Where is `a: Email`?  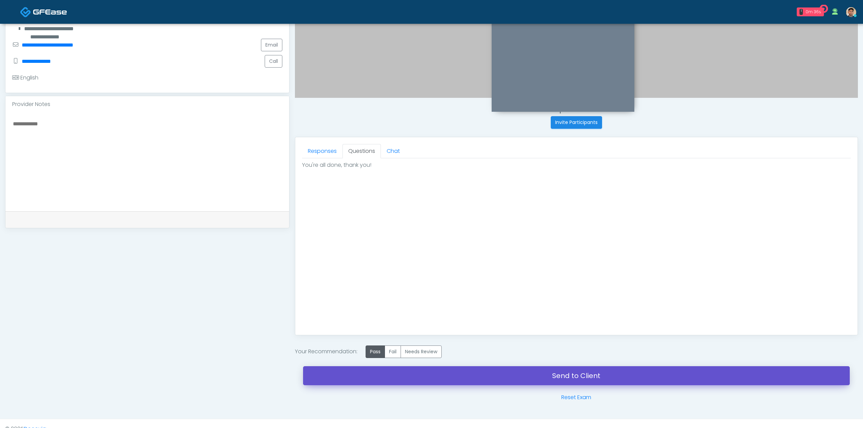 a: Email is located at coordinates (271, 45).